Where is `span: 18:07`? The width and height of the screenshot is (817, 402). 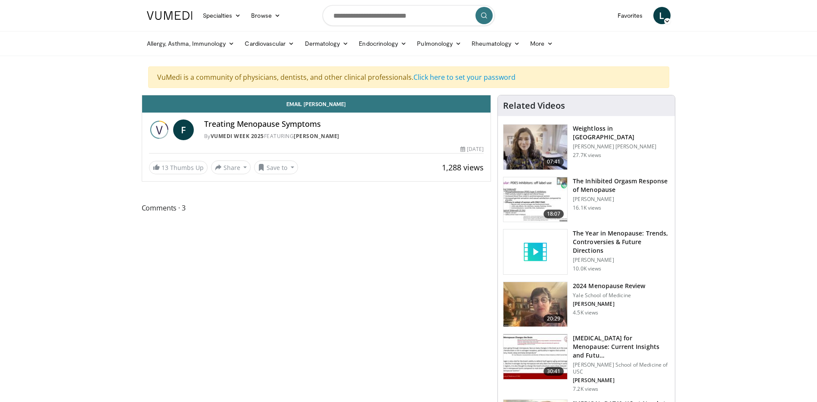
span: 18:07 is located at coordinates (554, 214).